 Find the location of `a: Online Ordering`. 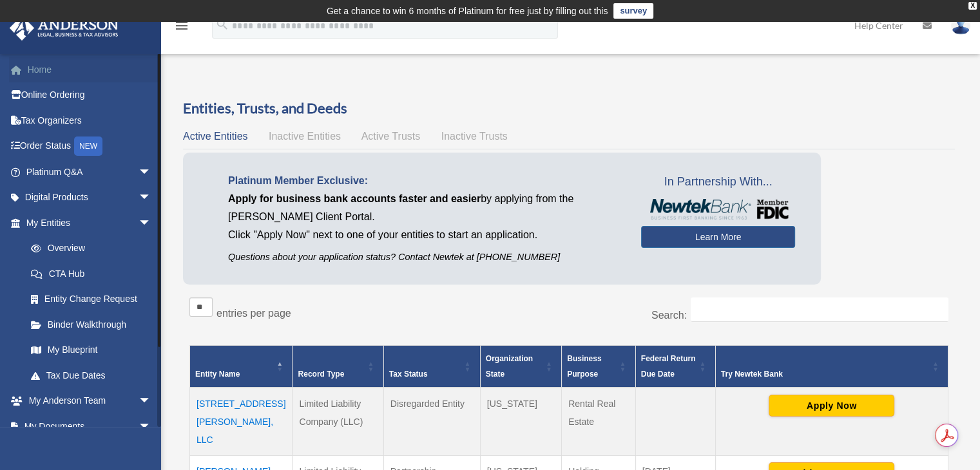

a: Online Ordering is located at coordinates (89, 95).